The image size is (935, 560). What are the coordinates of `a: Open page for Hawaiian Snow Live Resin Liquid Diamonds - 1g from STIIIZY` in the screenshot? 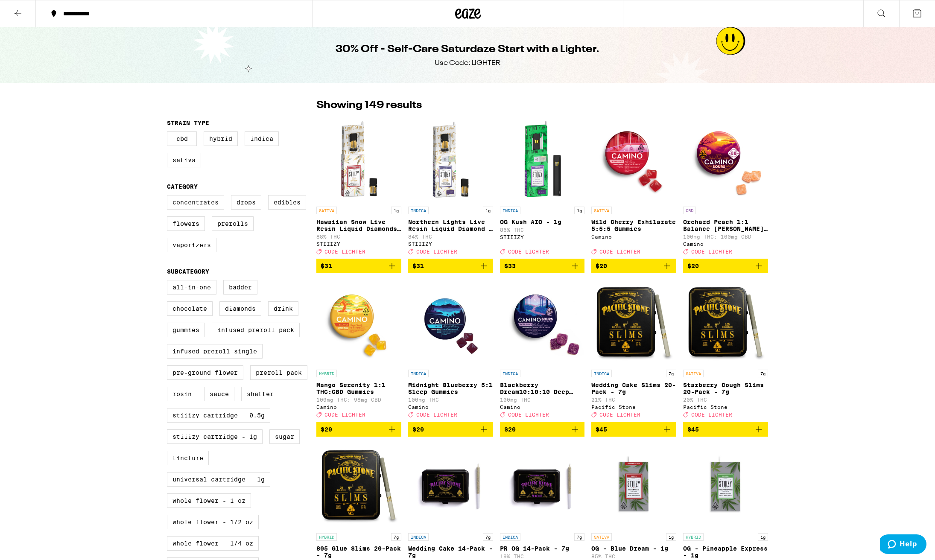 It's located at (359, 188).